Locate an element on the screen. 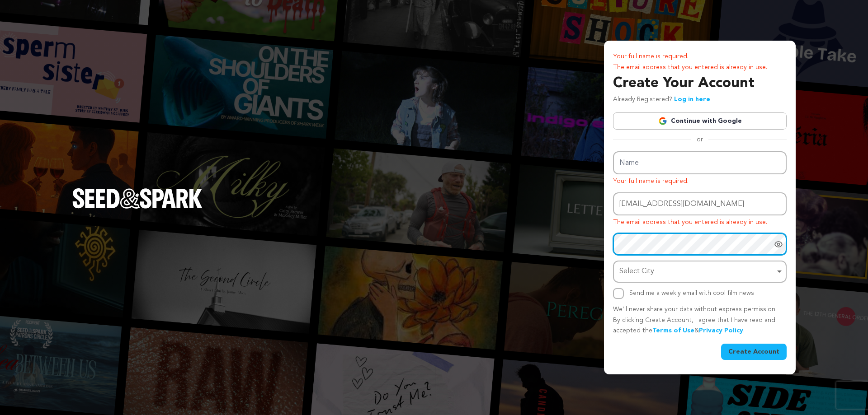 The width and height of the screenshot is (868, 415). a: Log in here is located at coordinates (691, 99).